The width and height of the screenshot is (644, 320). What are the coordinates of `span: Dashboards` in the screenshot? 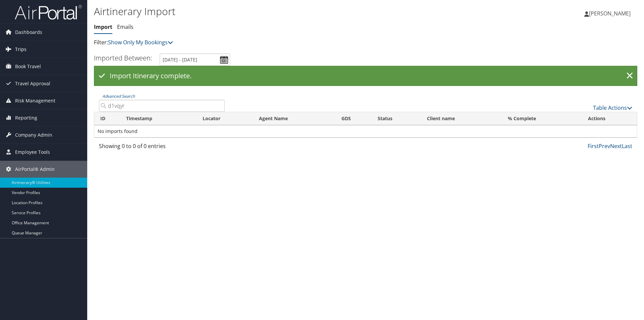 It's located at (28, 32).